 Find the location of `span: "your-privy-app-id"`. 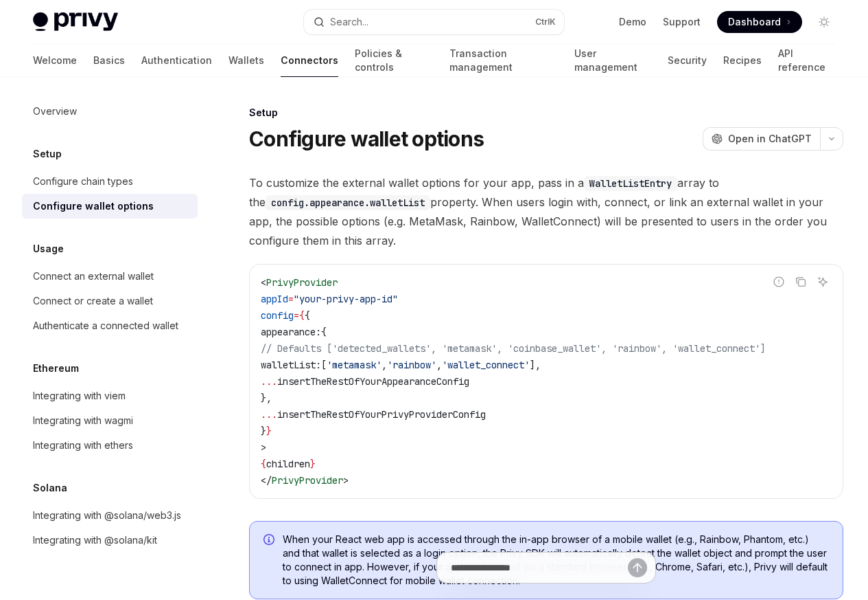

span: "your-privy-app-id" is located at coordinates (346, 299).